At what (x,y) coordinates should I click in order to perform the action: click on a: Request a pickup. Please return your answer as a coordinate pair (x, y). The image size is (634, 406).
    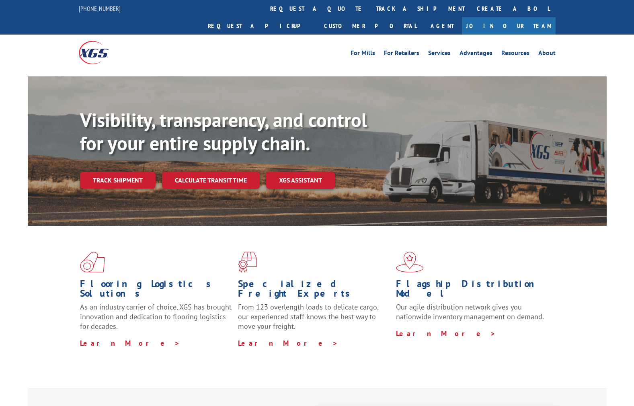
    Looking at the image, I should click on (260, 26).